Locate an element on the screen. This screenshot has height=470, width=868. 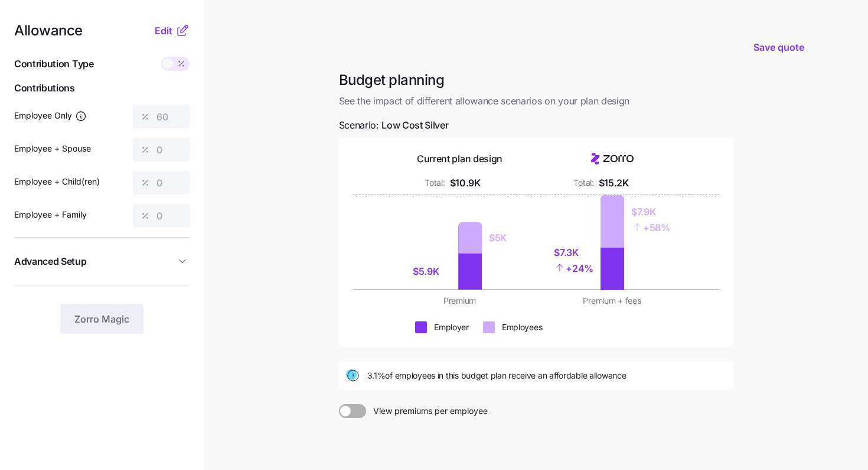
span: 3.1% of employees in this budget plan receive an affordable allowance is located at coordinates (497, 376).